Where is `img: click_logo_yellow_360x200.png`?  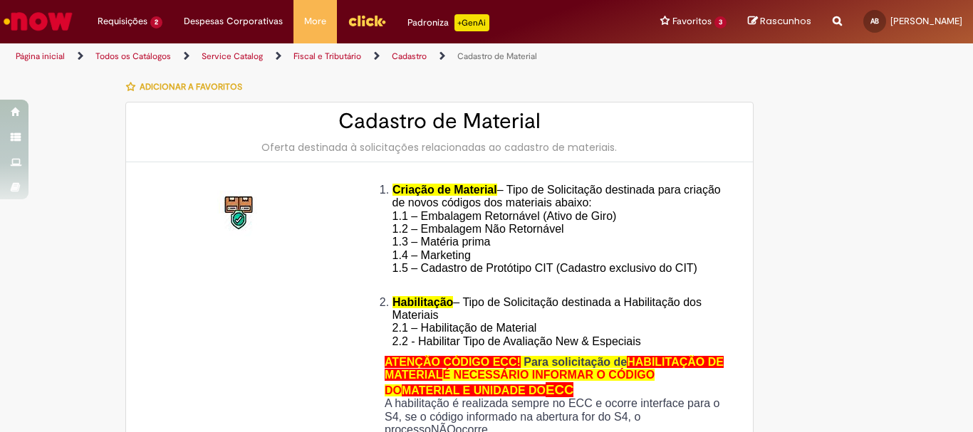 img: click_logo_yellow_360x200.png is located at coordinates (367, 21).